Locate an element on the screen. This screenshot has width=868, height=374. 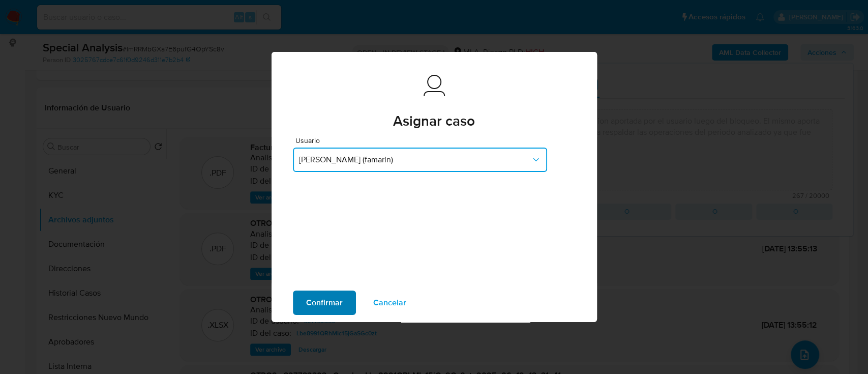
span: Usuario is located at coordinates (423, 140).